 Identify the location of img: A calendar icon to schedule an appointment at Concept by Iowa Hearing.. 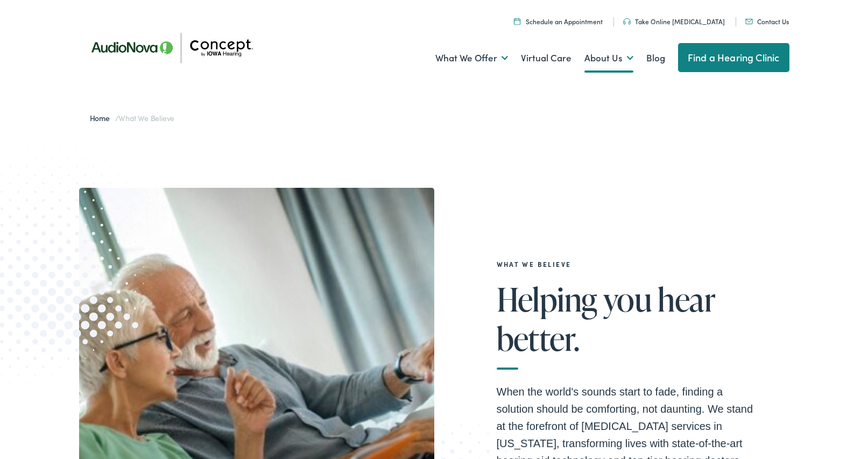
(517, 21).